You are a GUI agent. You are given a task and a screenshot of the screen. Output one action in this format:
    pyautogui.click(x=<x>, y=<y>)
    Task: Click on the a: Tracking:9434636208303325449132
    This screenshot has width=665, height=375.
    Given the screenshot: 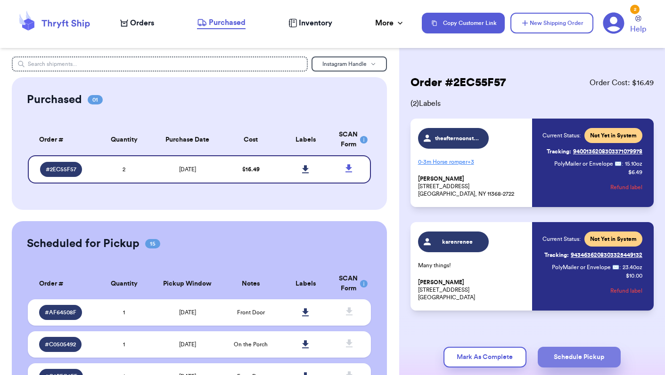 What is the action you would take?
    pyautogui.click(x=593, y=255)
    